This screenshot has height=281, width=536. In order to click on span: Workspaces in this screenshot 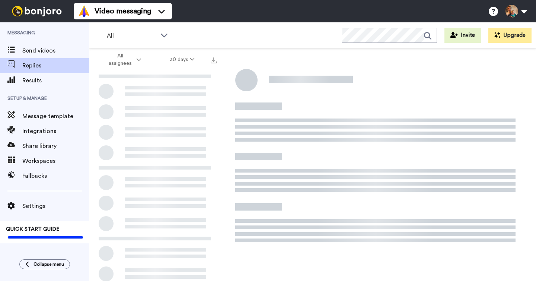, I will do `click(56, 161)`.